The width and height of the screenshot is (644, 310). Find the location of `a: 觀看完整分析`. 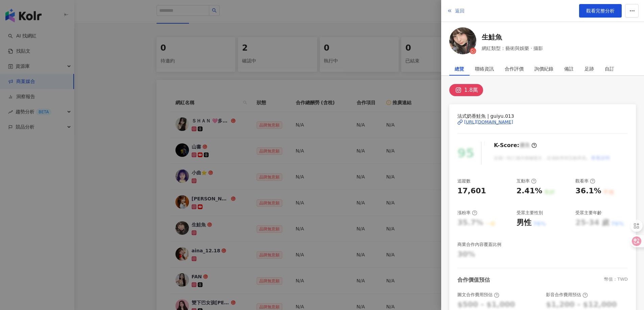

a: 觀看完整分析 is located at coordinates (601, 11).